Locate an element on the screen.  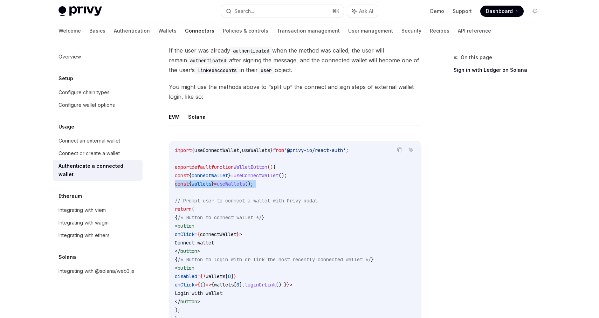
a: Welcome is located at coordinates (70, 31).